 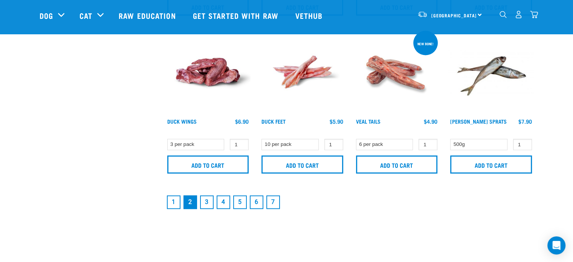 I want to click on a: Goto page 6, so click(x=256, y=202).